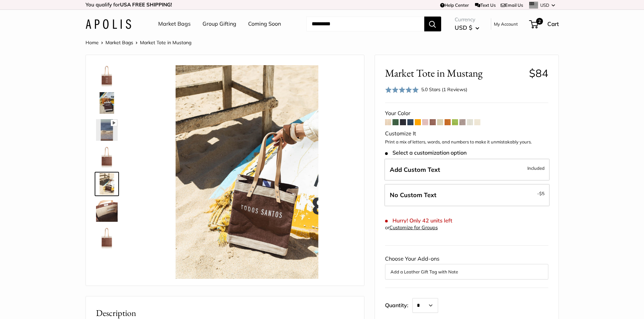 The image size is (644, 319). I want to click on a: Group Gifting, so click(219, 24).